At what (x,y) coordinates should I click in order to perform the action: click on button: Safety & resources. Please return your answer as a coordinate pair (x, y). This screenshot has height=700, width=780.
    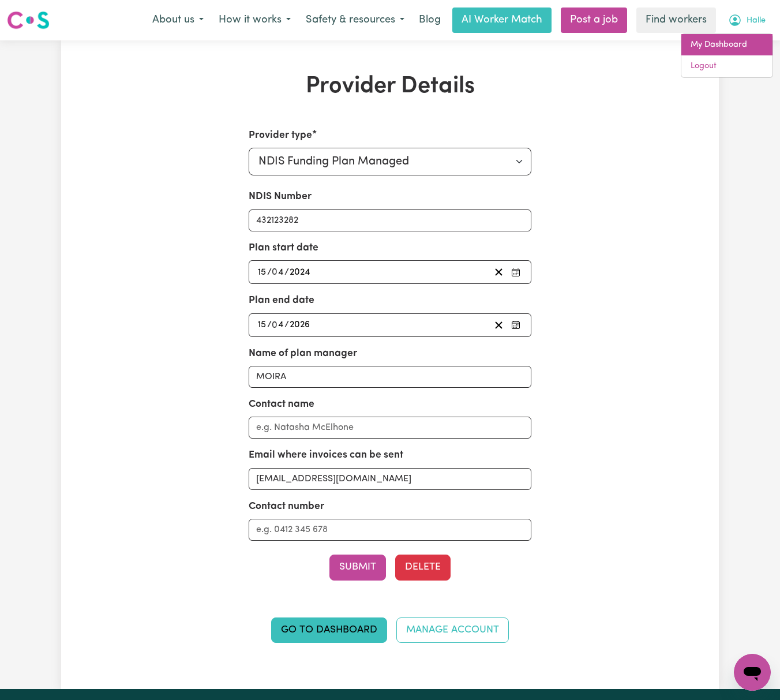
    Looking at the image, I should click on (355, 21).